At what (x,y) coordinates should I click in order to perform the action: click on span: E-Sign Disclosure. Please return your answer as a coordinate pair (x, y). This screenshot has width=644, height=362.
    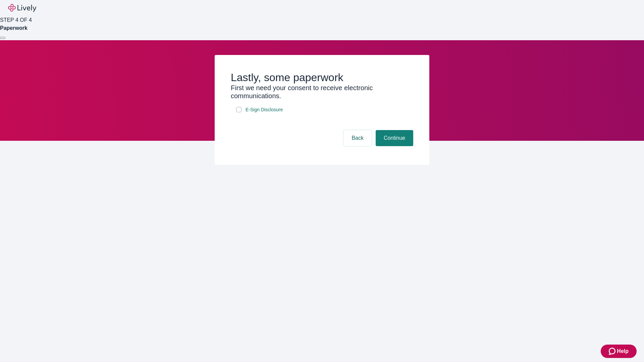
    Looking at the image, I should click on (264, 110).